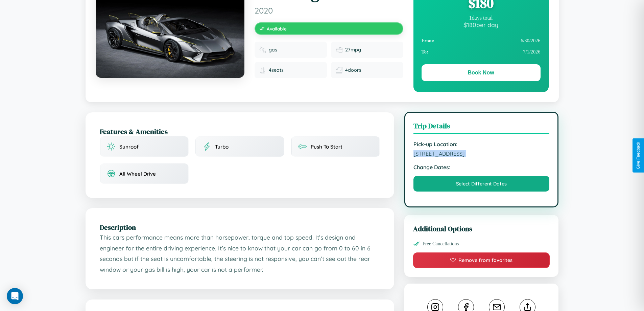  I want to click on div: 7 / 1 / 2026, so click(481, 52).